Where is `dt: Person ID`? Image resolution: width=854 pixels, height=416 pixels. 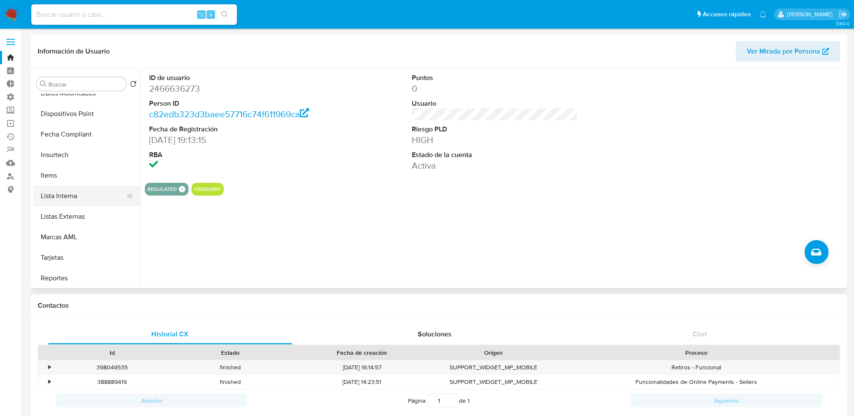 dt: Person ID is located at coordinates (232, 104).